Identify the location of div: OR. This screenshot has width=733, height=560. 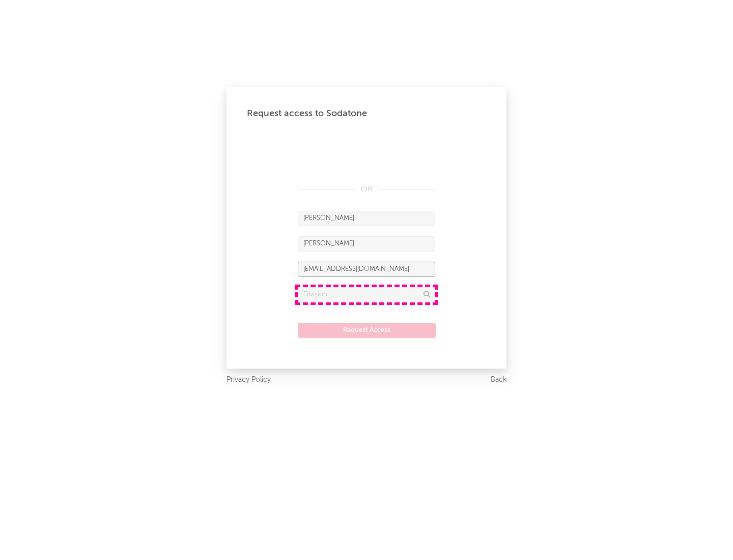
(366, 189).